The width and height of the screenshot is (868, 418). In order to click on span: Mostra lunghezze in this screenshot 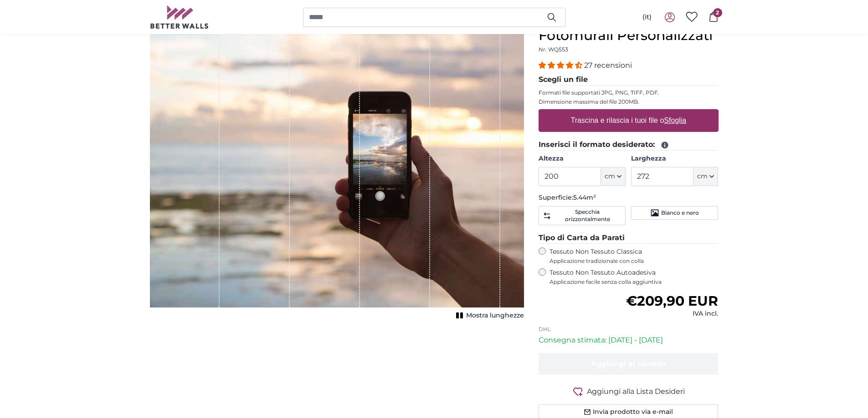, I will do `click(495, 316)`.